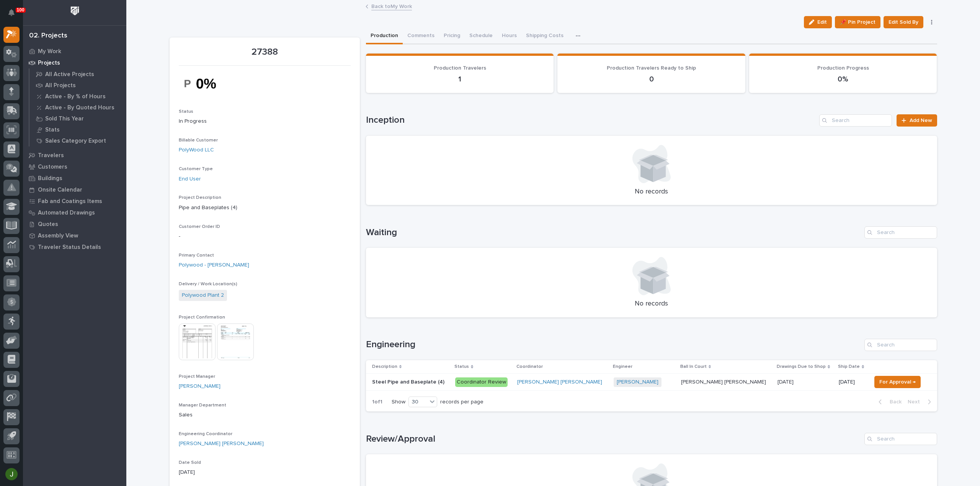 This screenshot has height=486, width=980. Describe the element at coordinates (614, 232) in the screenshot. I see `h1: Waiting` at that location.